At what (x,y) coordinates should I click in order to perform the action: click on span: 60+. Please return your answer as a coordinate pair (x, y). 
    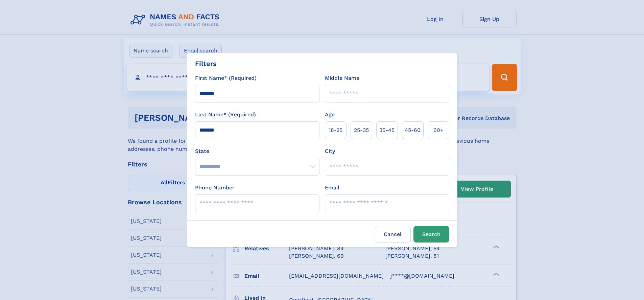
    Looking at the image, I should click on (438, 130).